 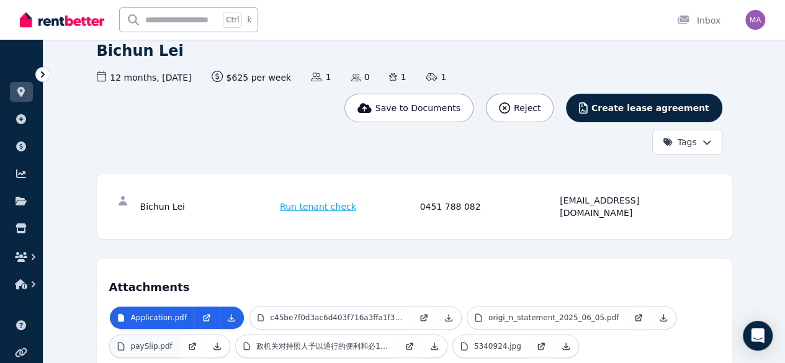 What do you see at coordinates (249, 20) in the screenshot?
I see `span: k` at bounding box center [249, 20].